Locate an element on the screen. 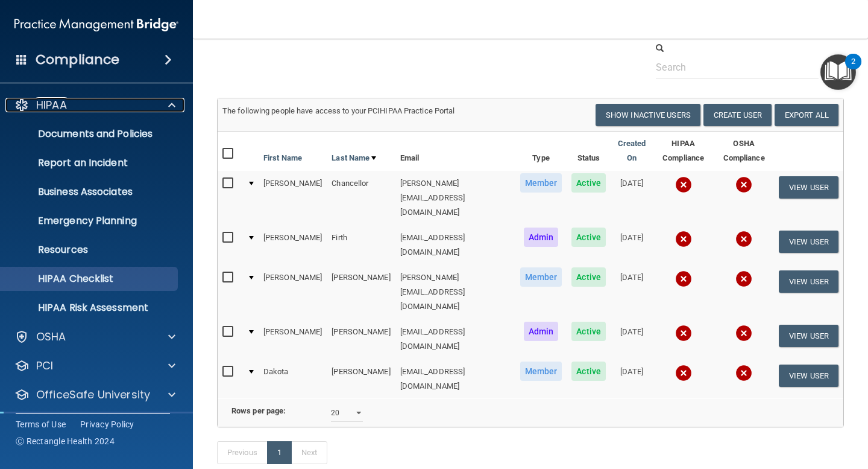 This screenshot has width=868, height=469. a: Created On is located at coordinates (632, 151).